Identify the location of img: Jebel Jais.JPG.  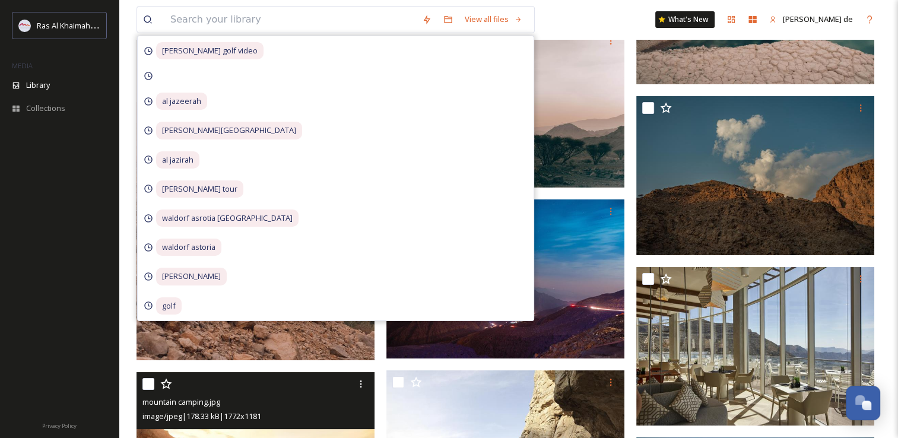
(755, 176).